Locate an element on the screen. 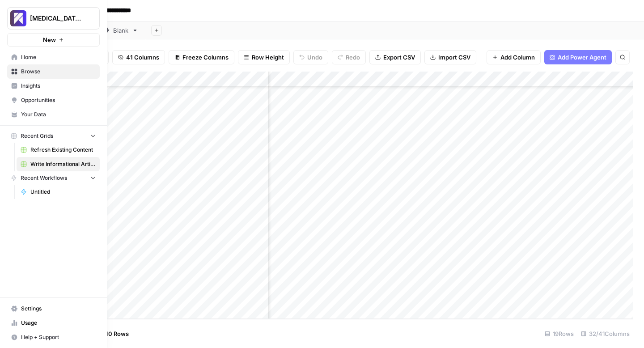  button: Workspace: Overjet - Test is located at coordinates (53, 19).